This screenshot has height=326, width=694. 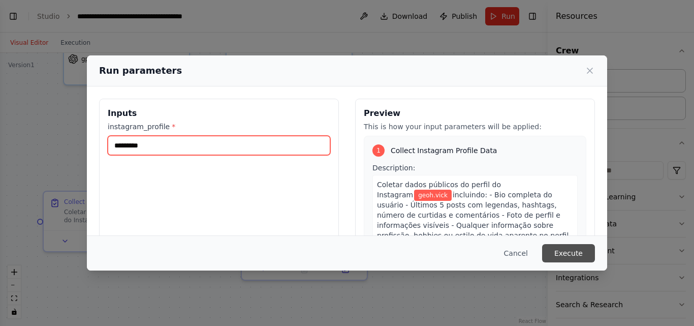 I want to click on div: 1, so click(x=378, y=150).